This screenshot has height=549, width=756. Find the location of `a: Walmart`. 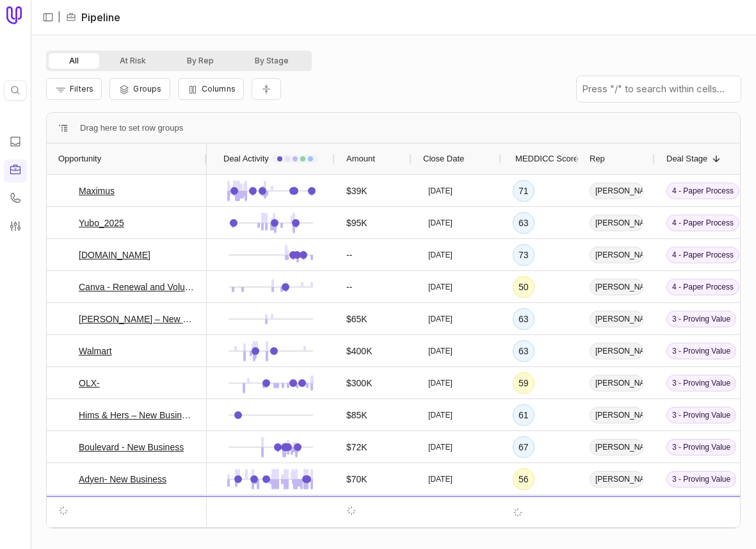

a: Walmart is located at coordinates (96, 351).